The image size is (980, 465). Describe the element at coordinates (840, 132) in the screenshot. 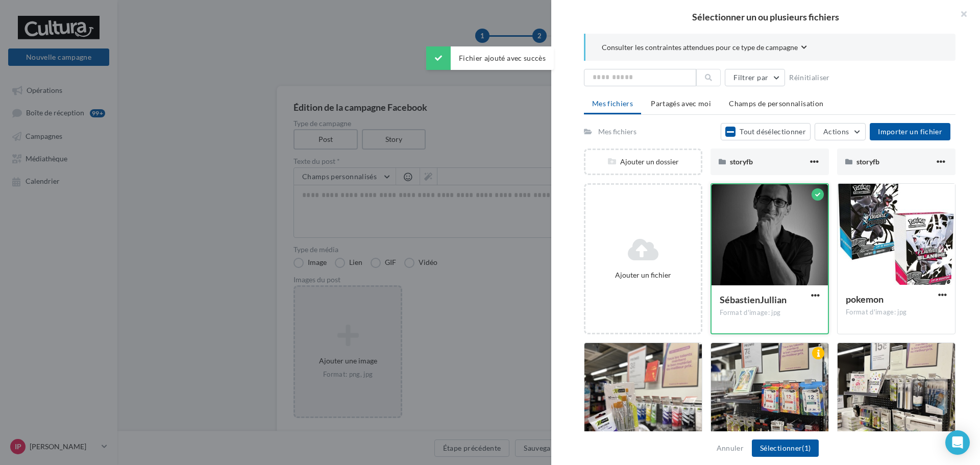

I see `button: Actions` at that location.